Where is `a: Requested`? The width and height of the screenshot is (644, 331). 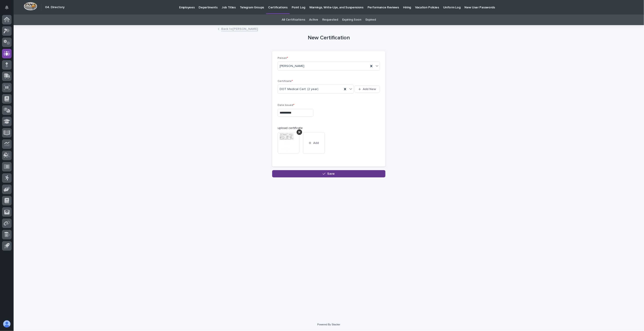 a: Requested is located at coordinates (330, 20).